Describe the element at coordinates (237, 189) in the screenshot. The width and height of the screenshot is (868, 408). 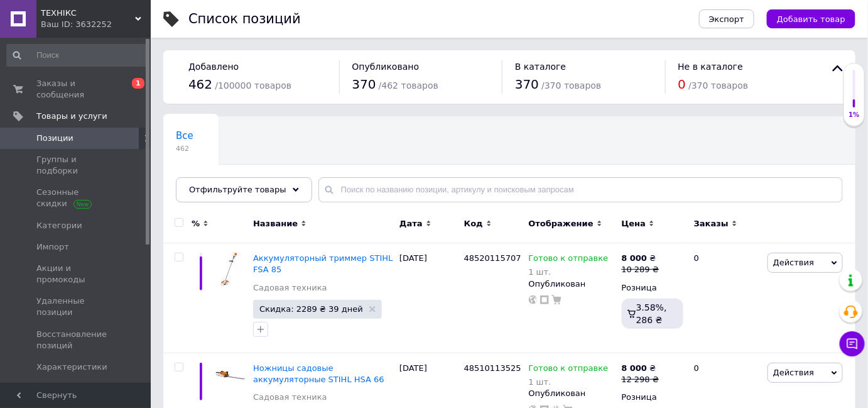
I see `span: Отфильтруйте товары` at that location.